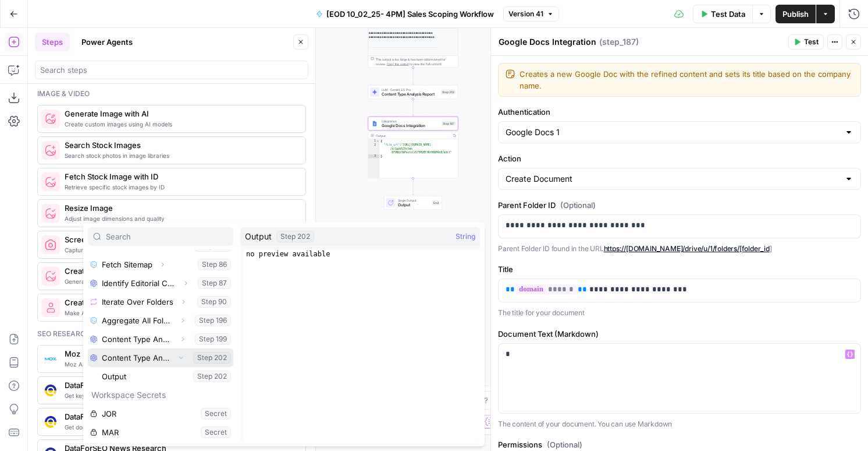 Image resolution: width=868 pixels, height=451 pixels. I want to click on div: 2, so click(374, 149).